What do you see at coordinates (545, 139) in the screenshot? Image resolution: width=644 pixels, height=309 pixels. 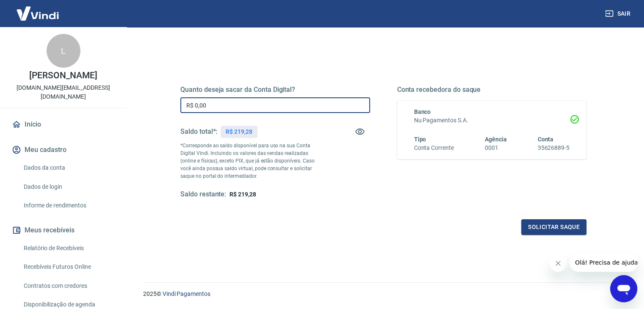 I see `span: Conta` at bounding box center [545, 139].